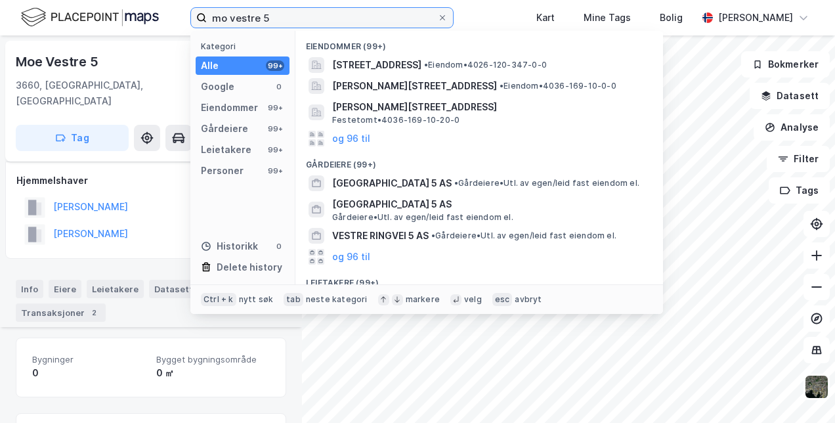 The height and width of the screenshot is (423, 835). I want to click on button: Tags, so click(799, 190).